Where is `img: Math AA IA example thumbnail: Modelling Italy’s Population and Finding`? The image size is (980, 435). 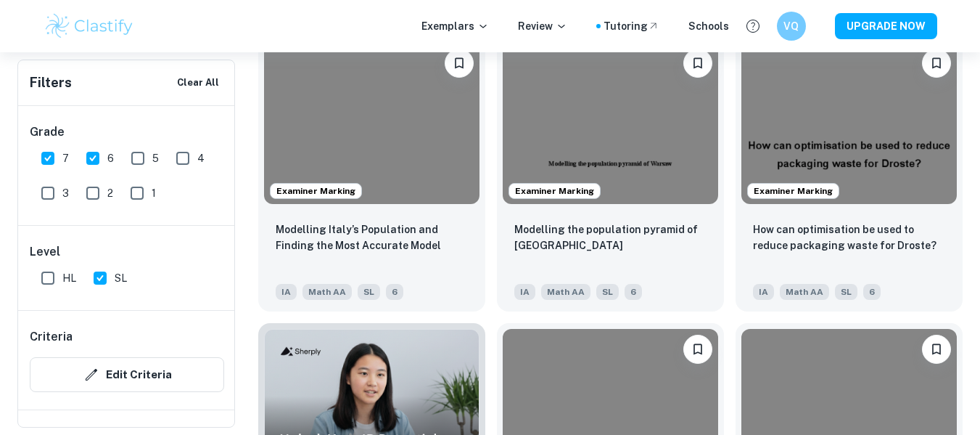
img: Math AA IA example thumbnail: Modelling Italy’s Population and Finding is located at coordinates (371, 123).